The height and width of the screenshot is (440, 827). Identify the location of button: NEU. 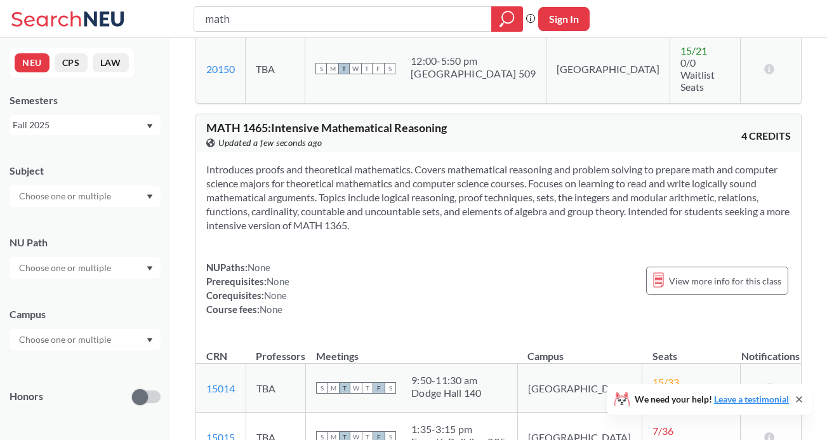
(32, 63).